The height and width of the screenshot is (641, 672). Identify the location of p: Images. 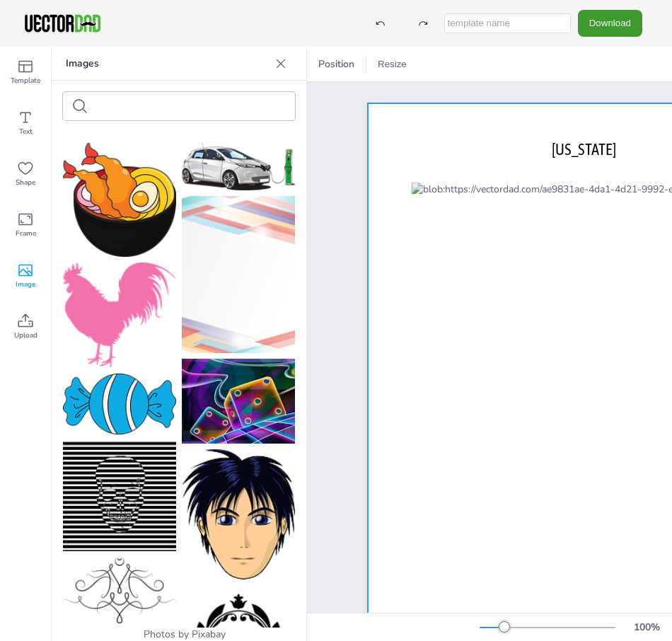
(167, 64).